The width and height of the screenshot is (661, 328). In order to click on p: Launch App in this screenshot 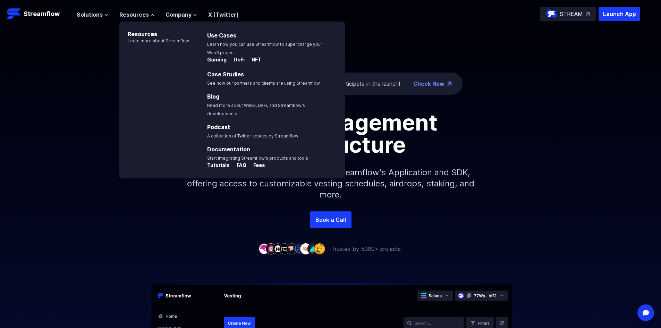, I will do `click(619, 14)`.